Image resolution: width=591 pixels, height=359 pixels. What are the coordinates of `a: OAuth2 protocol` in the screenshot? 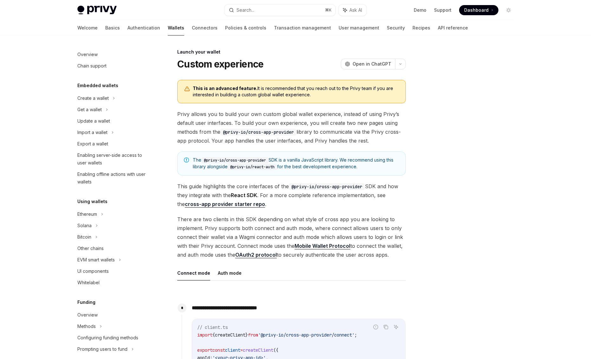 It's located at (256, 255).